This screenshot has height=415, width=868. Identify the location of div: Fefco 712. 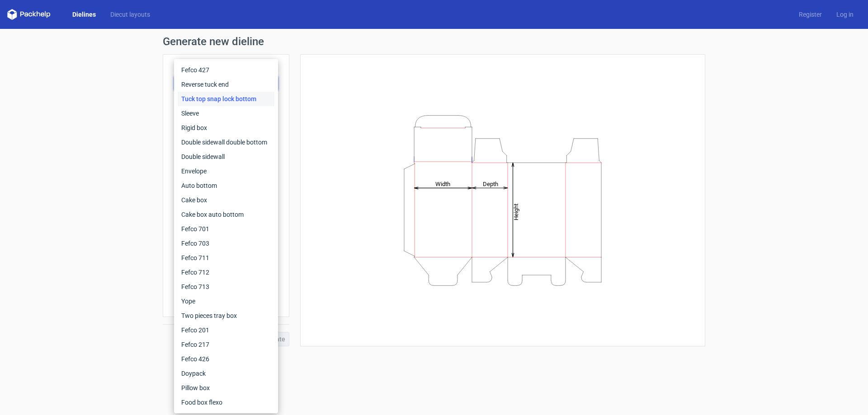
(226, 273).